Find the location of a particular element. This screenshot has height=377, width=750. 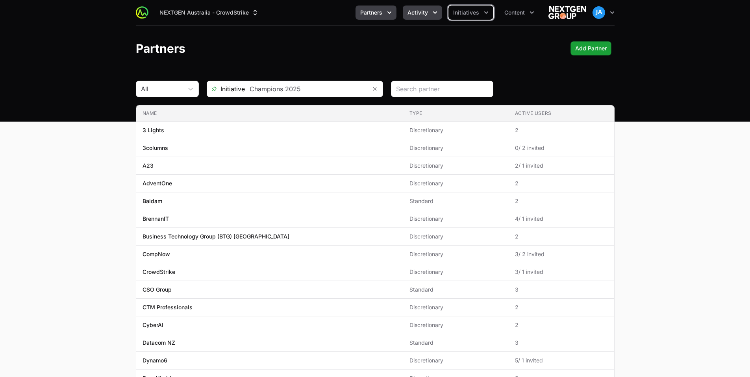

span: Initiatives is located at coordinates (466, 13).